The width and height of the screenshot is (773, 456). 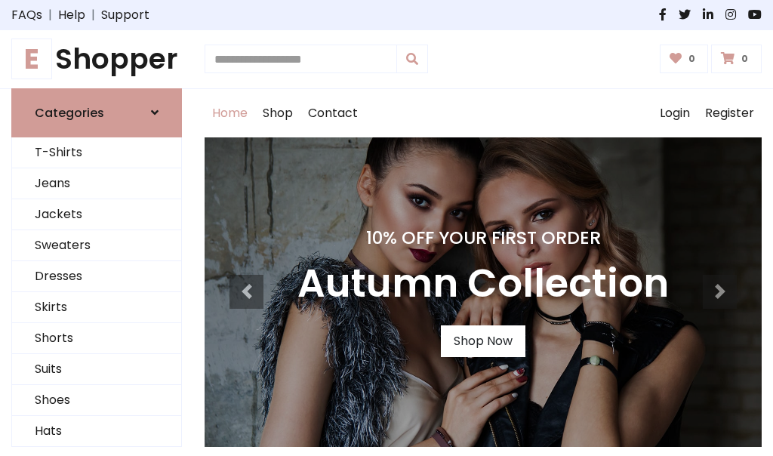 I want to click on h1: Shopper, so click(x=97, y=59).